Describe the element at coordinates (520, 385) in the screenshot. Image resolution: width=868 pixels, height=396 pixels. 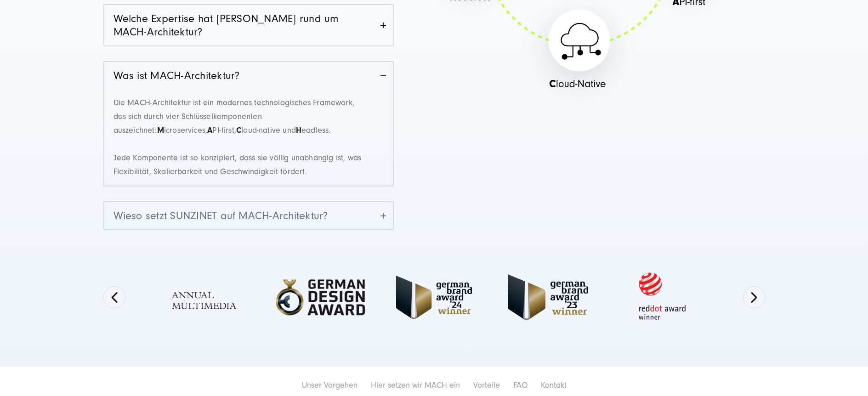
I see `a: FAQ` at that location.